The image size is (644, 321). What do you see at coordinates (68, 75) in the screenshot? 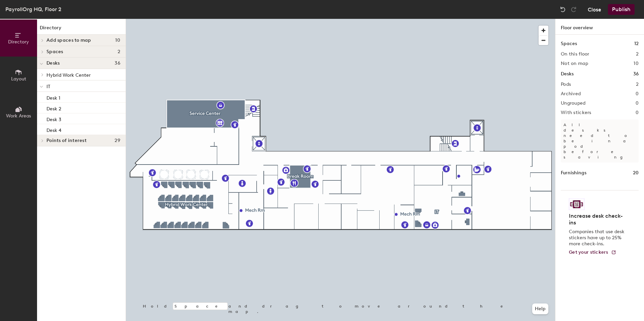
I see `span: Hybrid Work Center` at bounding box center [68, 75].